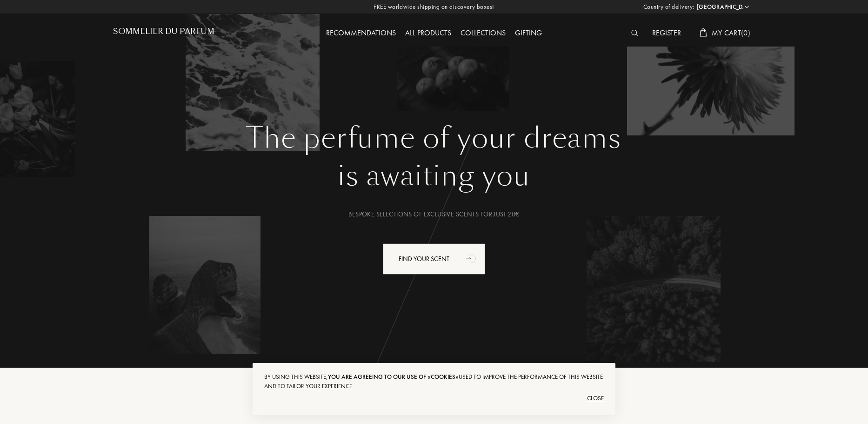 This screenshot has height=424, width=868. What do you see at coordinates (163, 33) in the screenshot?
I see `a: Sommelier du Parfum` at bounding box center [163, 33].